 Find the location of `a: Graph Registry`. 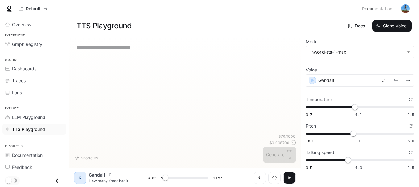

a: Graph Registry is located at coordinates (34, 44).